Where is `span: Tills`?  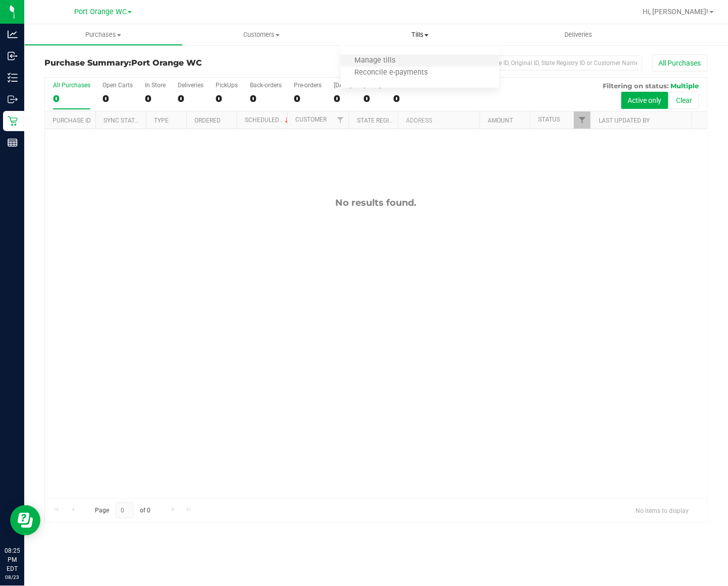 span: Tills is located at coordinates (420, 35).